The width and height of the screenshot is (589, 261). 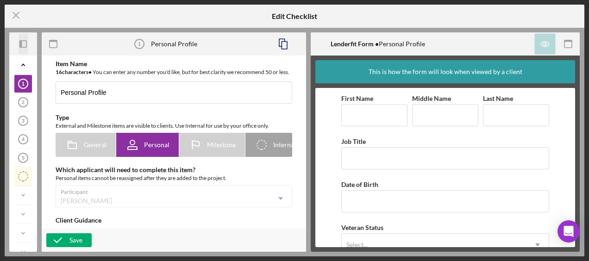 I want to click on div: Save, so click(x=76, y=240).